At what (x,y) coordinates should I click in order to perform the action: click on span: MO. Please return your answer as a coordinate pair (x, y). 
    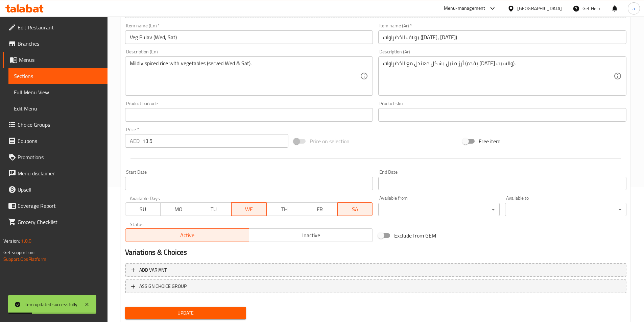
    Looking at the image, I should click on (178, 210).